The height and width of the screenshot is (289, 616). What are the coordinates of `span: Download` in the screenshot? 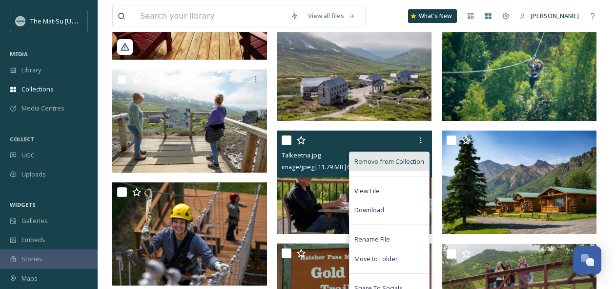 It's located at (369, 210).